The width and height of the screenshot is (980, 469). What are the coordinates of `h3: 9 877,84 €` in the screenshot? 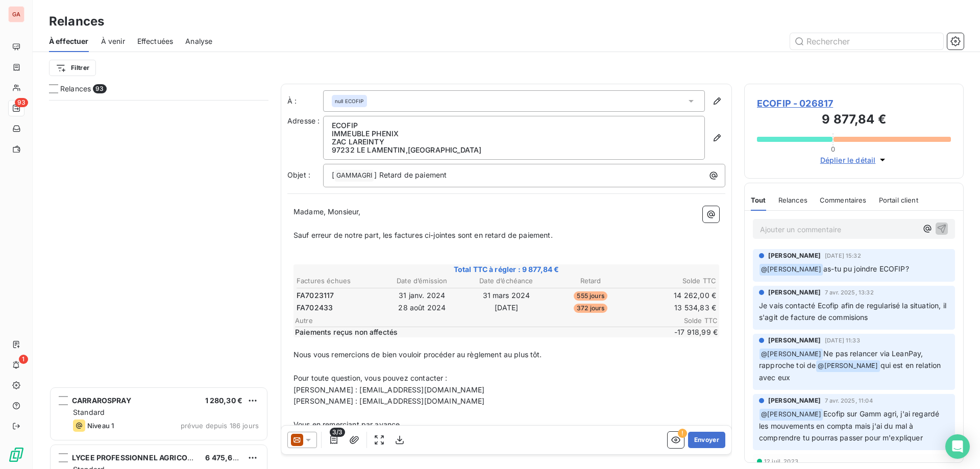 It's located at (854, 120).